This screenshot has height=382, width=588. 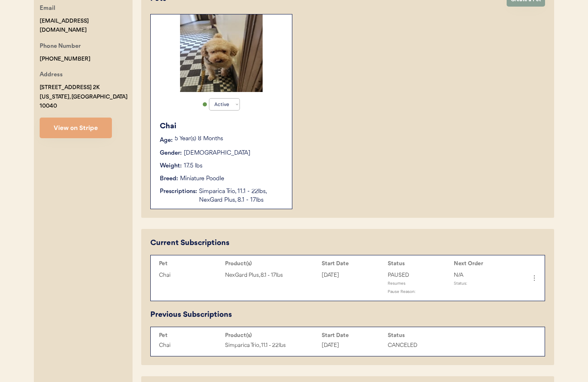 I want to click on div: 17.5 lbs, so click(x=193, y=166).